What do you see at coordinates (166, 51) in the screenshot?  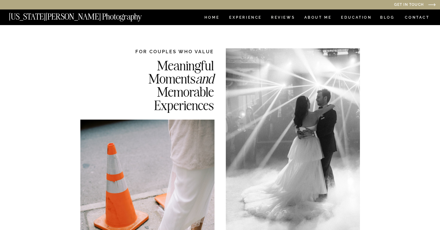 I see `h2: FOR COUPLES WHO VALUE` at bounding box center [166, 51].